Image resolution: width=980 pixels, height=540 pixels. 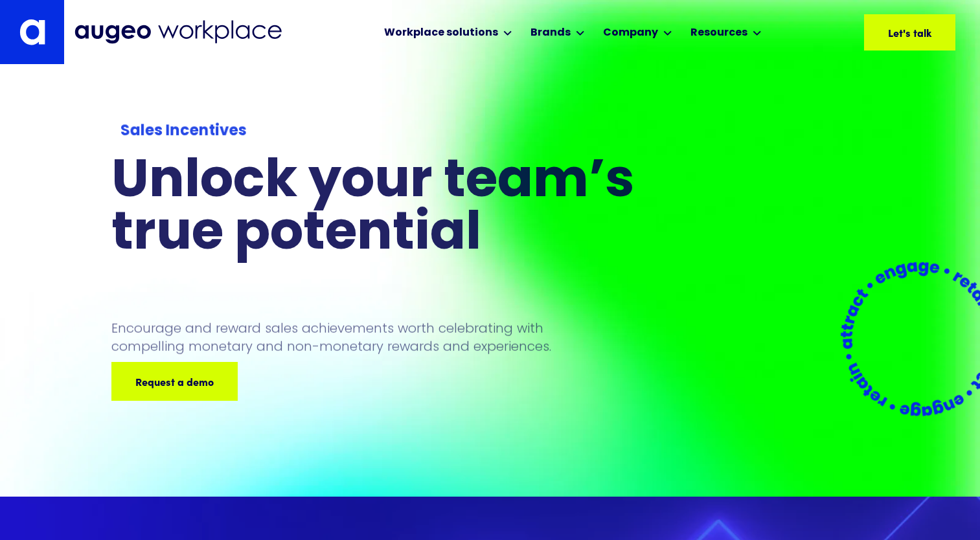 What do you see at coordinates (441, 33) in the screenshot?
I see `div: Workplace solutions` at bounding box center [441, 33].